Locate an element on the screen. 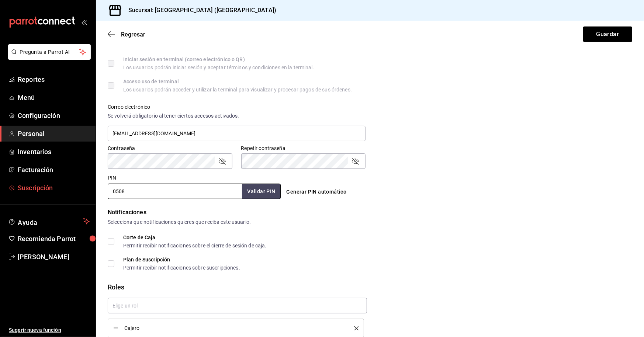 Image resolution: width=644 pixels, height=337 pixels. label: Correo electrónico is located at coordinates (236, 108).